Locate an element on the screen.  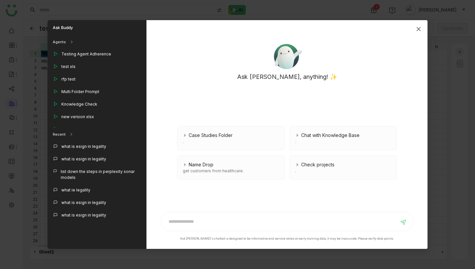
div: Testing Agent Adherence is located at coordinates (86, 54).